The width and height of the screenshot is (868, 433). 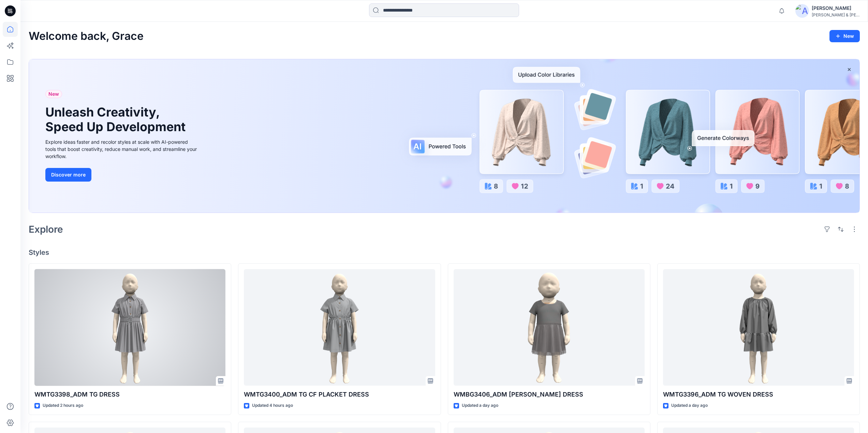 I want to click on h1: Unleash Creativity, Speed Up Development, so click(x=117, y=119).